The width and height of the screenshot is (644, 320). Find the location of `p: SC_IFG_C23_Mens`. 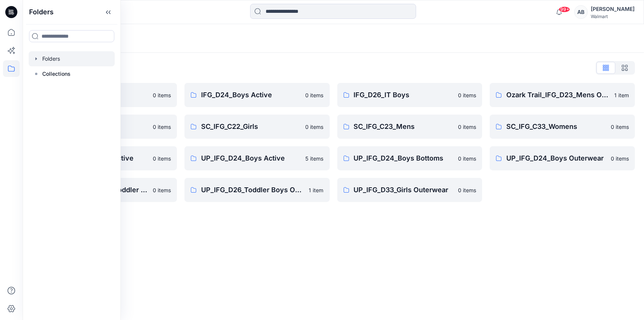

p: SC_IFG_C23_Mens is located at coordinates (403, 127).